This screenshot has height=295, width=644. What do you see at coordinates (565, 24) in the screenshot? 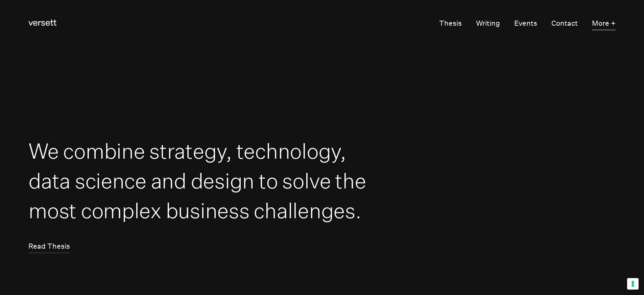
I see `a: Contact` at bounding box center [565, 24].